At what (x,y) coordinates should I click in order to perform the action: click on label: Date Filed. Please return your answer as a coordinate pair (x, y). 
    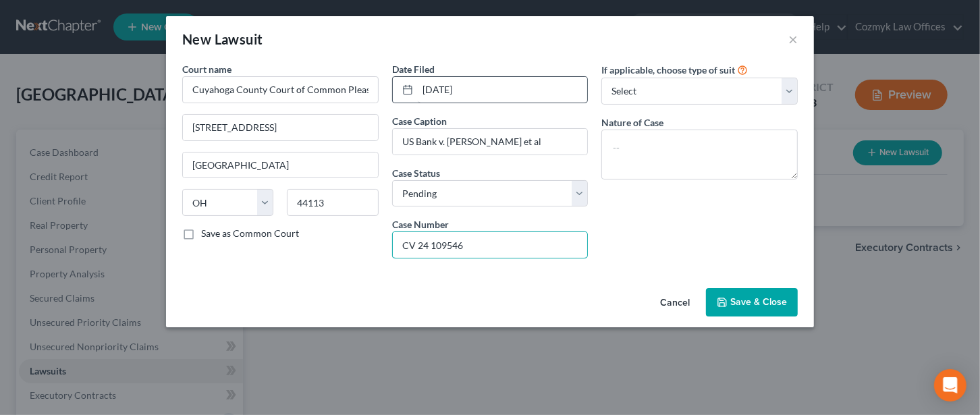
    Looking at the image, I should click on (413, 69).